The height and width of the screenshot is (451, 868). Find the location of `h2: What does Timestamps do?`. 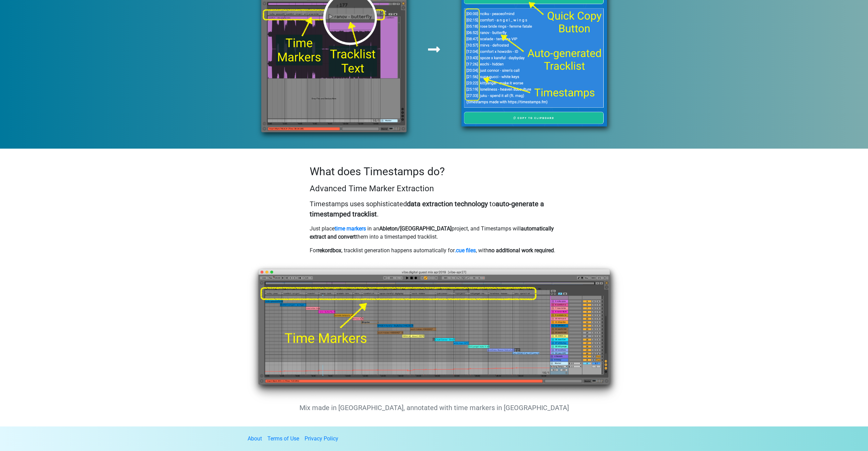

h2: What does Timestamps do? is located at coordinates (434, 171).